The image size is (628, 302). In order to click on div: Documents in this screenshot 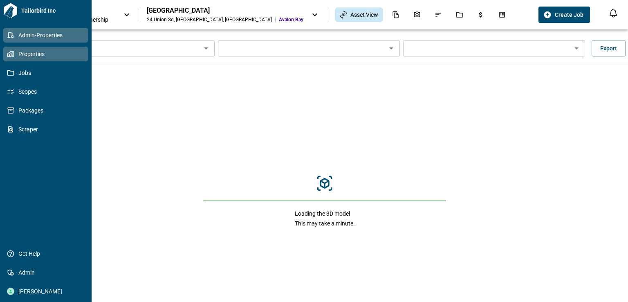, I will do `click(396, 15)`.